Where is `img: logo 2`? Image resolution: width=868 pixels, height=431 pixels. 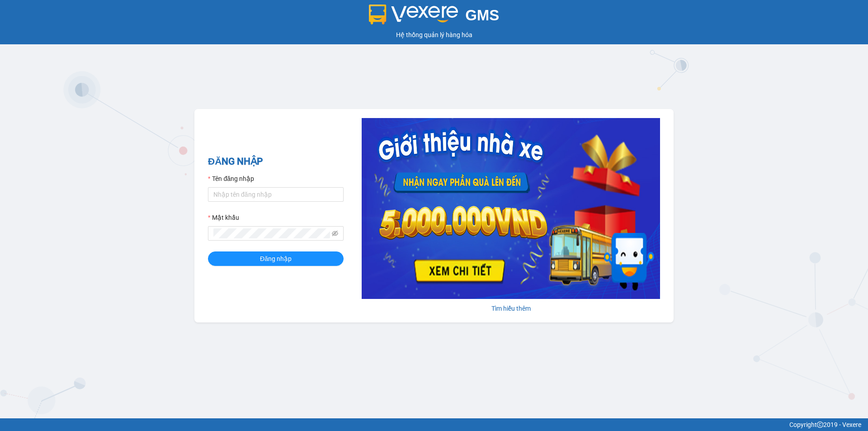 img: logo 2 is located at coordinates (414, 15).